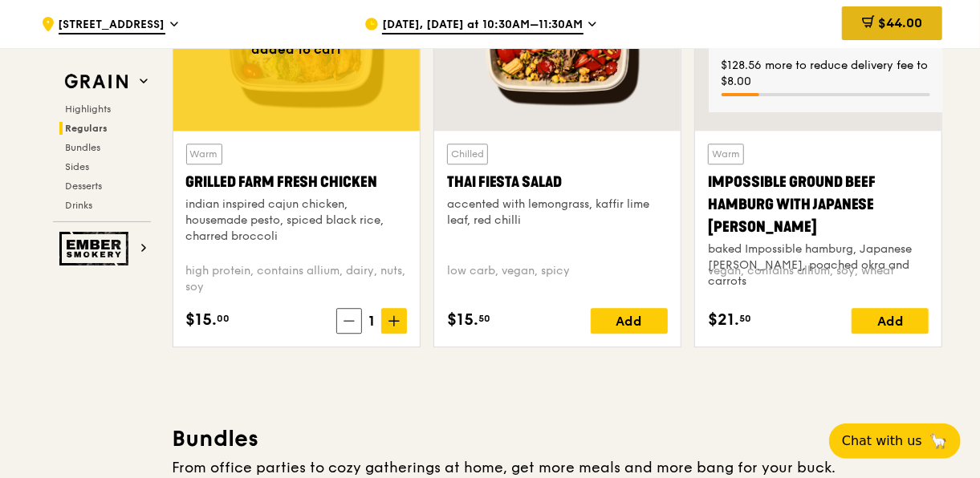 This screenshot has height=478, width=980. What do you see at coordinates (97, 81) in the screenshot?
I see `img: Grain web logo` at bounding box center [97, 81].